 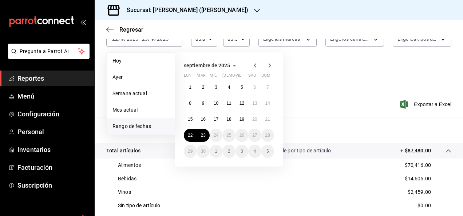 I want to click on span: Personal, so click(x=53, y=132).